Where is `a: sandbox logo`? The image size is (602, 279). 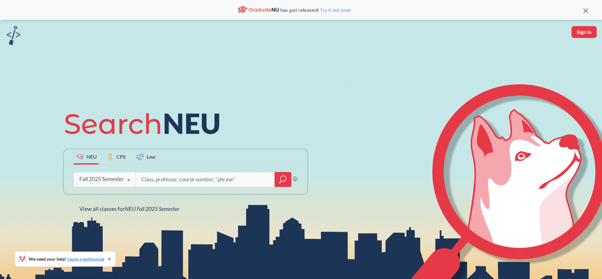 a: sandbox logo is located at coordinates (13, 36).